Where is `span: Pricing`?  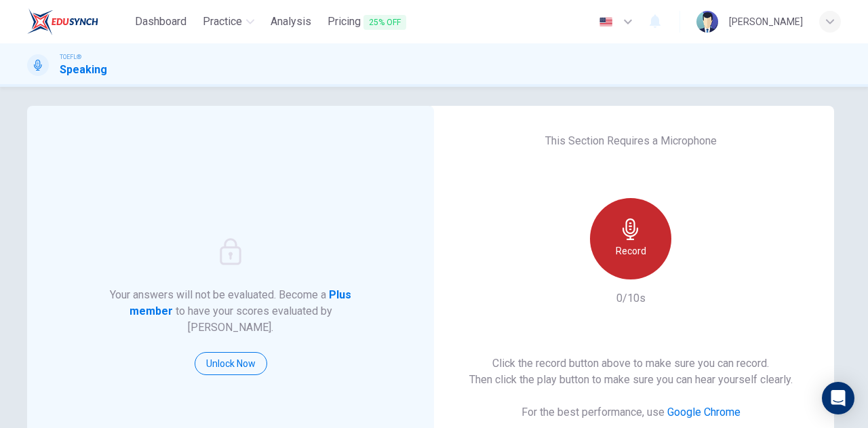
span: Pricing is located at coordinates (367, 21).